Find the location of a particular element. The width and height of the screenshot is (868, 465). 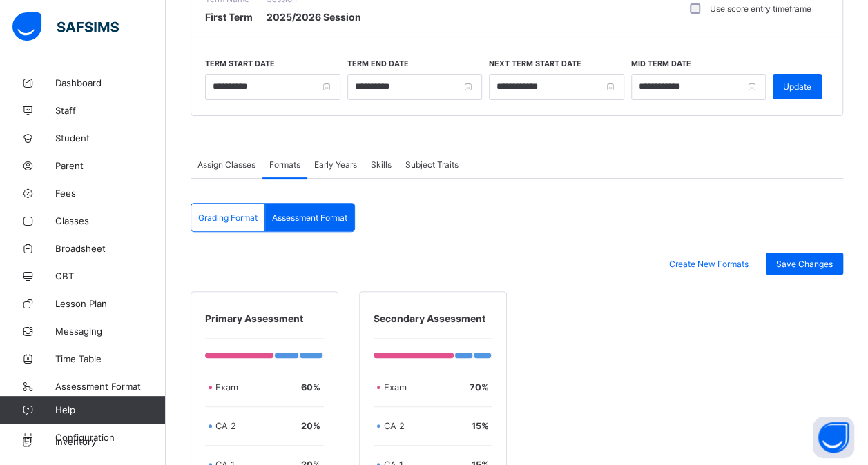

span: Grading Format is located at coordinates (227, 217).